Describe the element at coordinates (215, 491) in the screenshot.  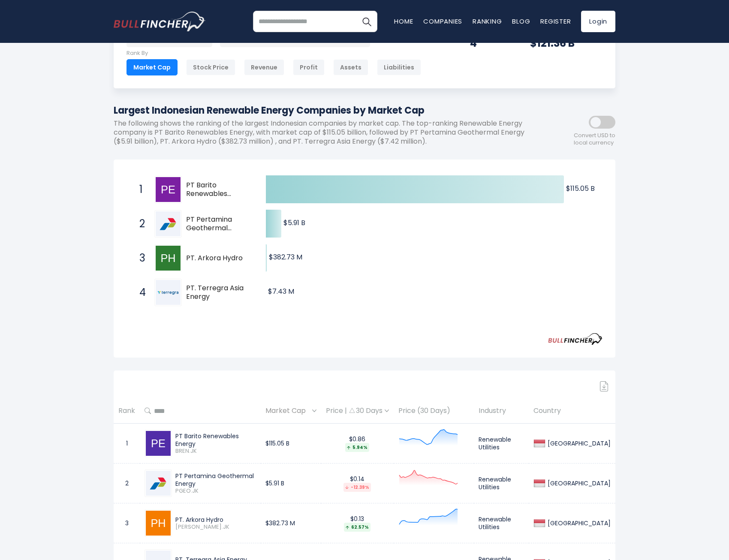
I see `span: PGEO.JK` at that location.